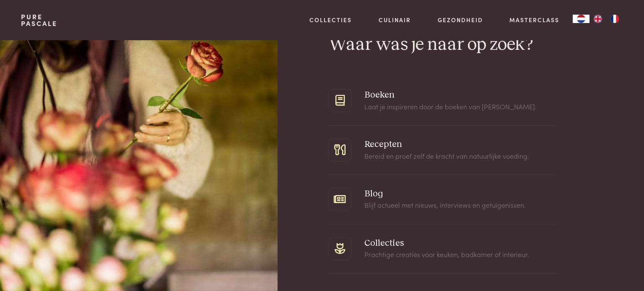 This screenshot has height=291, width=644. What do you see at coordinates (460, 20) in the screenshot?
I see `a: Gezondheid` at bounding box center [460, 20].